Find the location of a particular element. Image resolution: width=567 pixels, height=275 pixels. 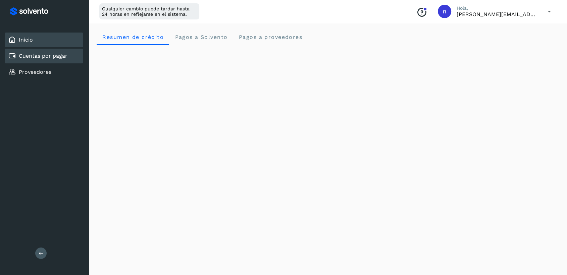

div: Cuentas por pagar is located at coordinates (44, 56).